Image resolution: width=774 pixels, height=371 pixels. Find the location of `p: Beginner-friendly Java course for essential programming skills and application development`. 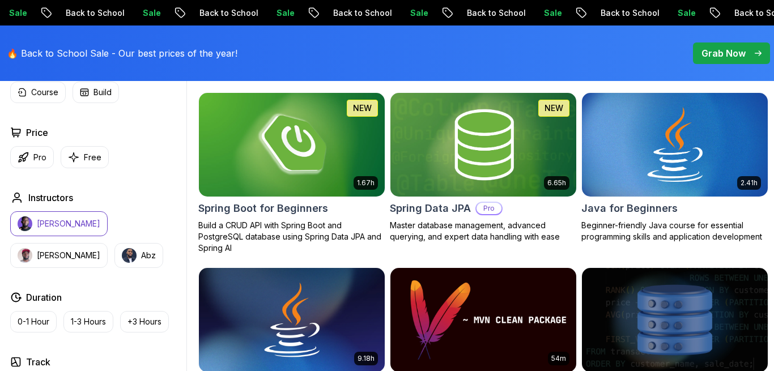

p: Beginner-friendly Java course for essential programming skills and application development is located at coordinates (675, 231).